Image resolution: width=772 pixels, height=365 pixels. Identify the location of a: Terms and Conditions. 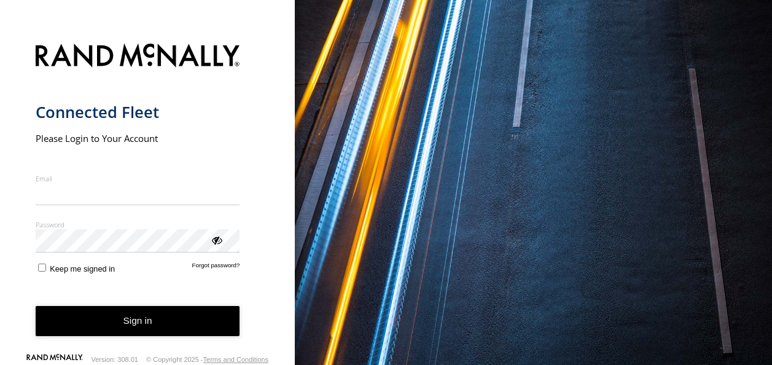
(236, 359).